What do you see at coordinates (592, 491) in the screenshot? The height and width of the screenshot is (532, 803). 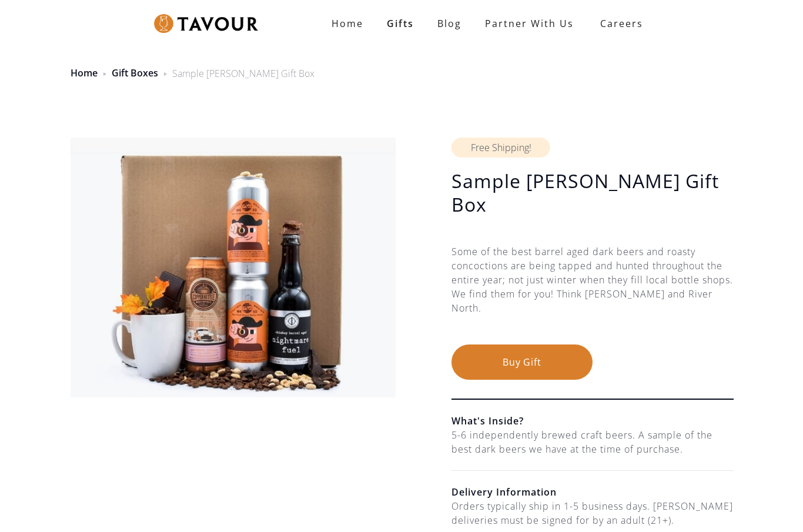 I see `h6: Delivery Information` at bounding box center [592, 491].